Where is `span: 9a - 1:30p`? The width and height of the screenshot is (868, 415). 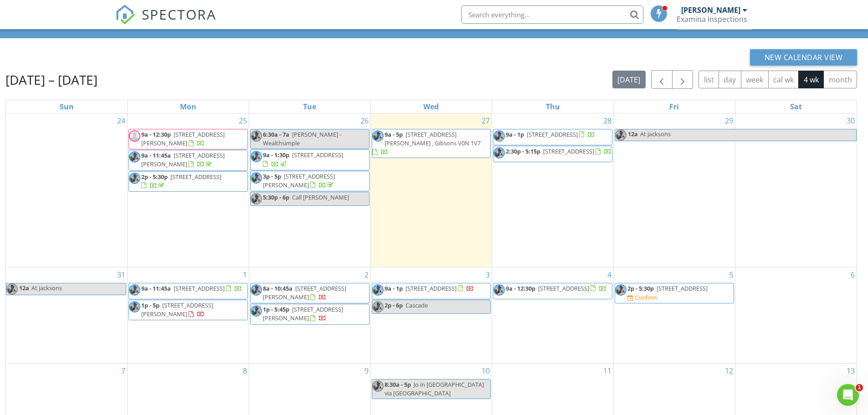 span: 9a - 1:30p is located at coordinates (276, 155).